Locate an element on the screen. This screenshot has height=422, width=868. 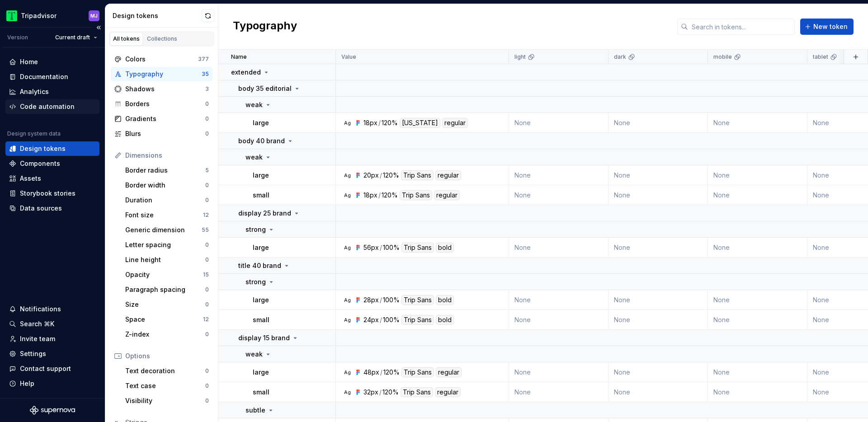
div: Size is located at coordinates (165, 304).